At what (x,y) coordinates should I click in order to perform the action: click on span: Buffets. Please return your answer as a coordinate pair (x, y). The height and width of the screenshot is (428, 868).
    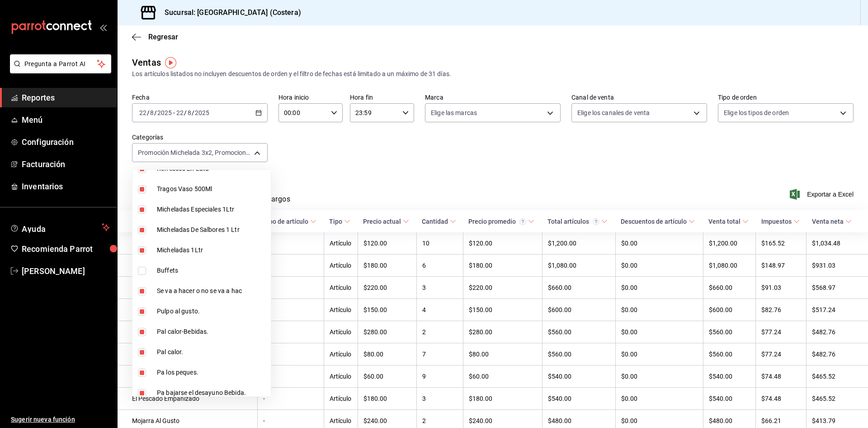
    Looking at the image, I should click on (212, 270).